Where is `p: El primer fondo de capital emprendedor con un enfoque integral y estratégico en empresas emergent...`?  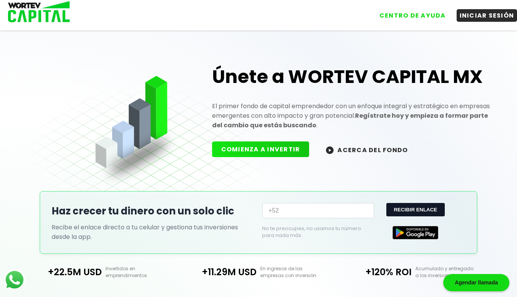
p: El primer fondo de capital emprendedor con un enfoque integral y estratégico en empresas emergent... is located at coordinates (352, 115).